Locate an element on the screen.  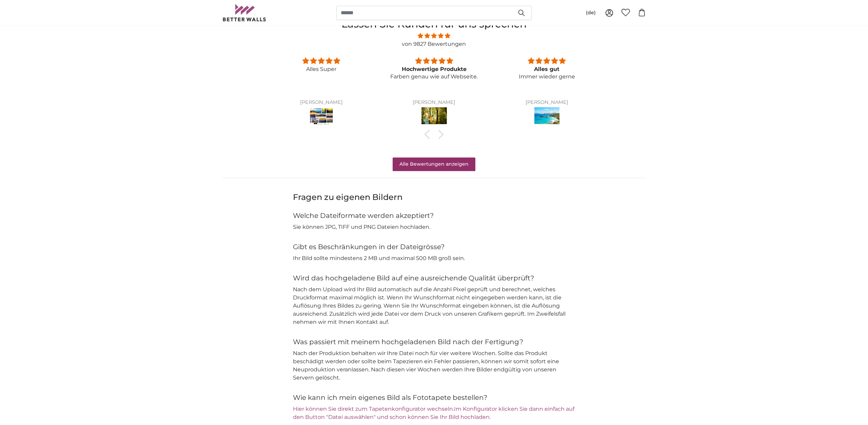
p: Farben genau wie auf Webseite. is located at coordinates (434, 77).